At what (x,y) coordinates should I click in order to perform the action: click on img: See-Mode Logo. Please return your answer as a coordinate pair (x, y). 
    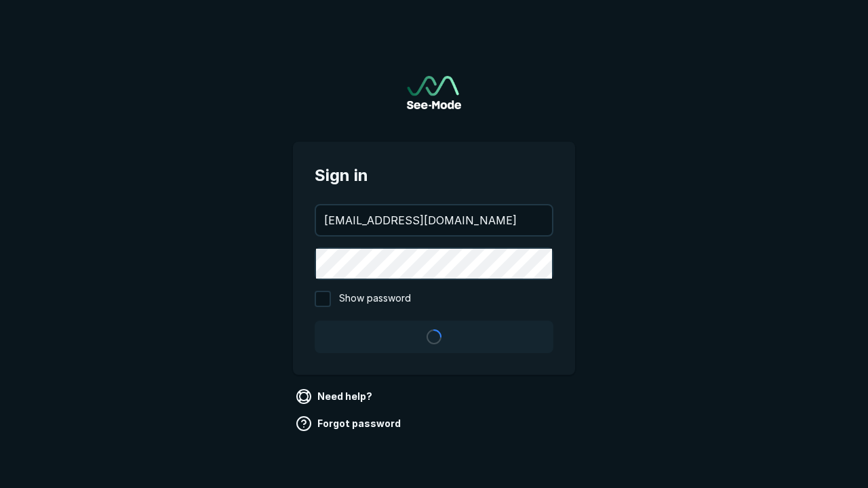
    Looking at the image, I should click on (434, 92).